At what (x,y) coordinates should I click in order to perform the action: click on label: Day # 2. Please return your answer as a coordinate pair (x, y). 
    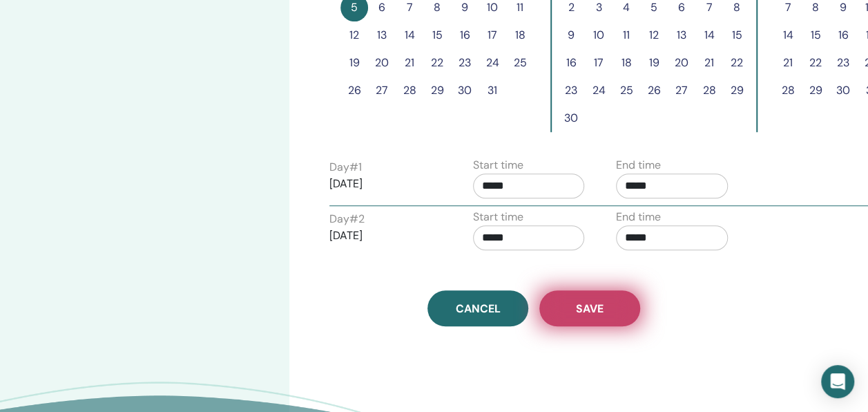
    Looking at the image, I should click on (347, 219).